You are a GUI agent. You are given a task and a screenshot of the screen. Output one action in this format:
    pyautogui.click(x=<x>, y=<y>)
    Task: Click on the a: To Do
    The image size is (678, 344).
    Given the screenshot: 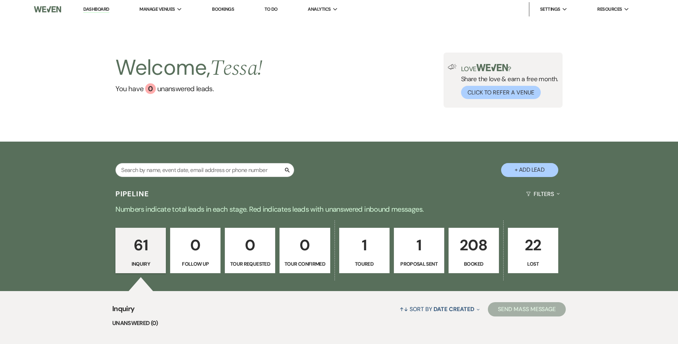 What is the action you would take?
    pyautogui.click(x=271, y=9)
    